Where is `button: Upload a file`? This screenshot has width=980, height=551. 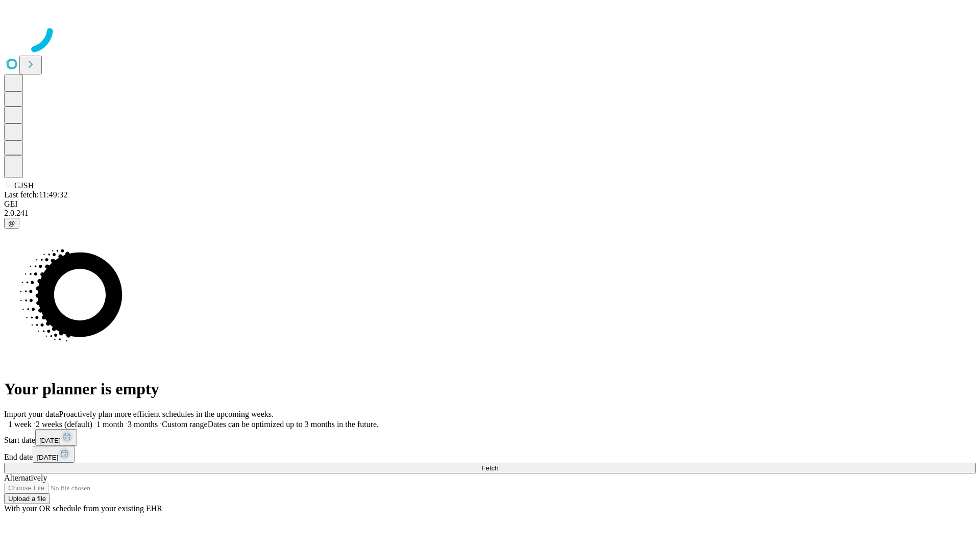
button: Upload a file is located at coordinates (27, 499).